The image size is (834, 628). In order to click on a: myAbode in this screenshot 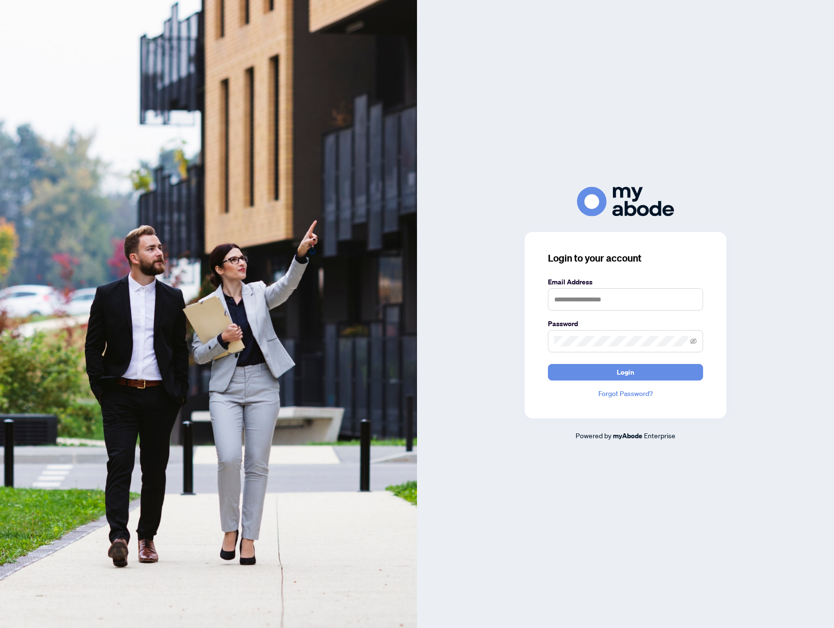, I will do `click(628, 435)`.